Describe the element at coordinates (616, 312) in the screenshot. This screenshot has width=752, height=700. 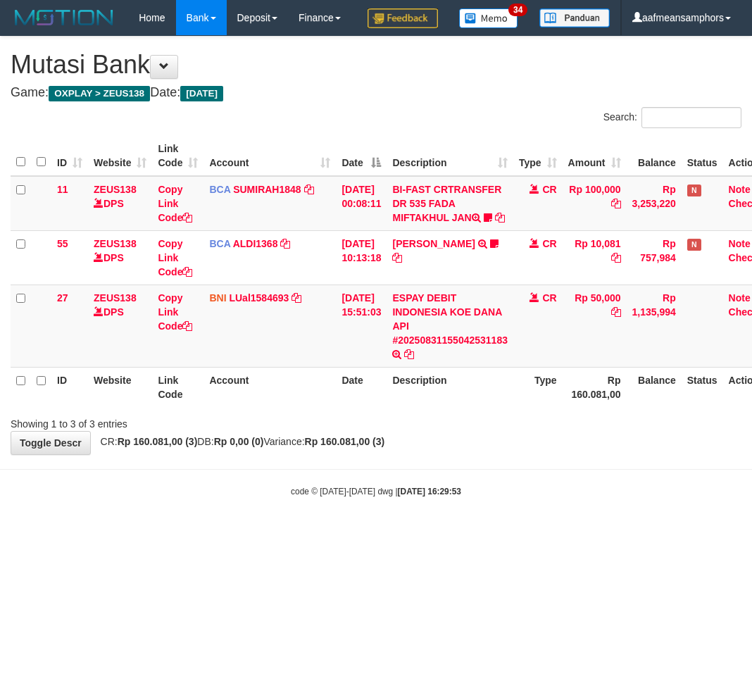
I see `a: Copy Rp 50,000 to clipboard` at that location.